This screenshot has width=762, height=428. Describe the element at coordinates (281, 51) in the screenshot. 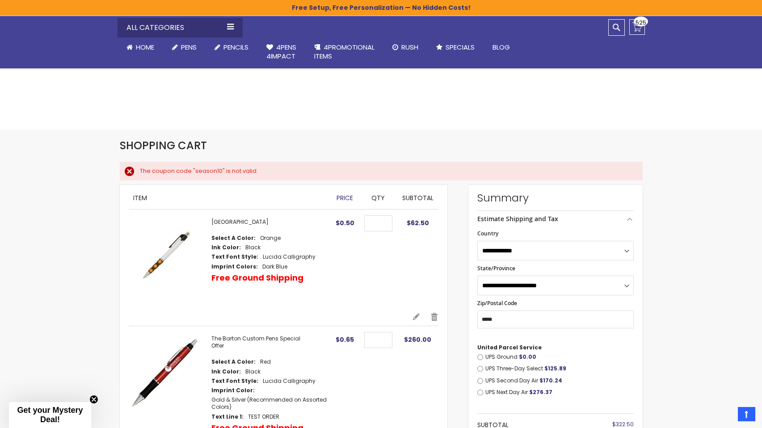

I see `span: 4Pens 4impact` at that location.